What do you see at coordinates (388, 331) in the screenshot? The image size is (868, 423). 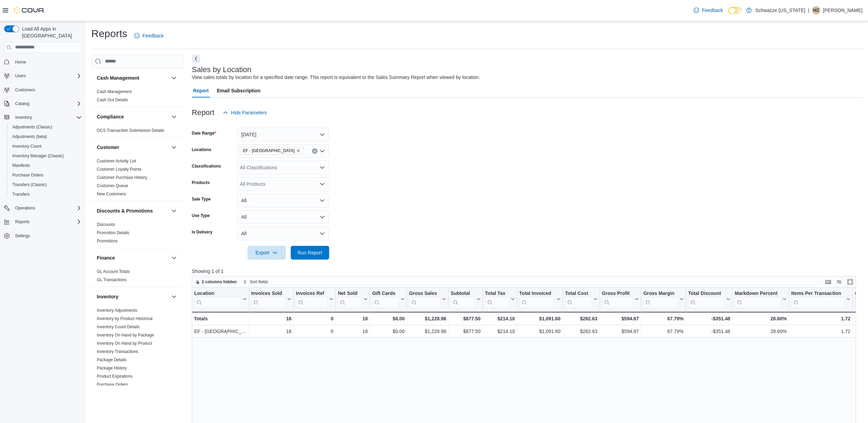 I see `div: $0.00` at bounding box center [388, 331].